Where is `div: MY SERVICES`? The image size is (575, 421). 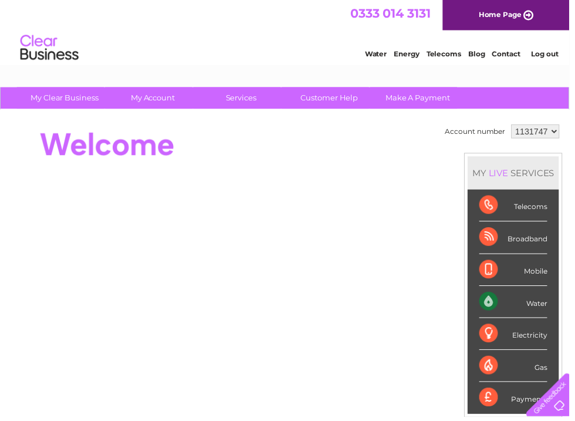
div: MY SERVICES is located at coordinates (518, 174).